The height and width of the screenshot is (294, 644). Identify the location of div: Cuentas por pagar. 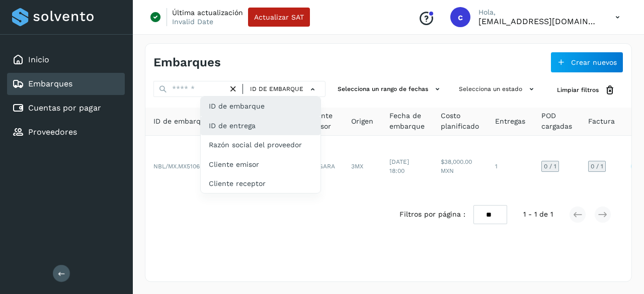
(66, 108).